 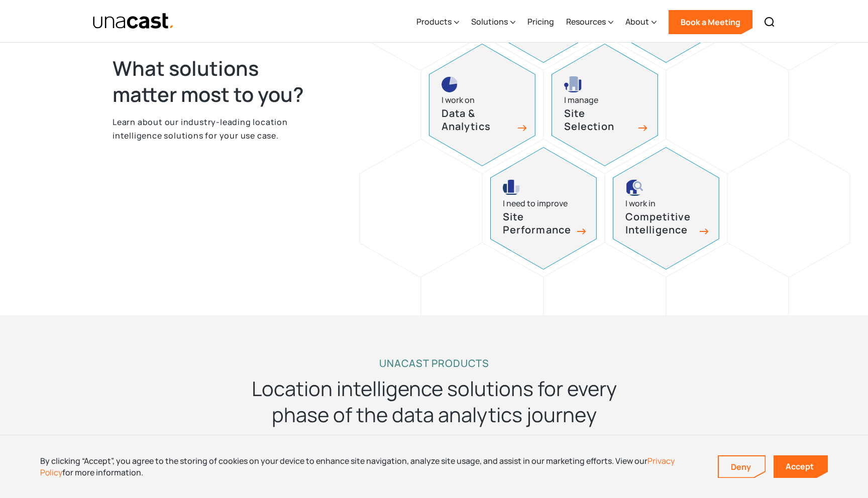 What do you see at coordinates (218, 81) in the screenshot?
I see `h2: What solutions matter most to you?` at bounding box center [218, 81].